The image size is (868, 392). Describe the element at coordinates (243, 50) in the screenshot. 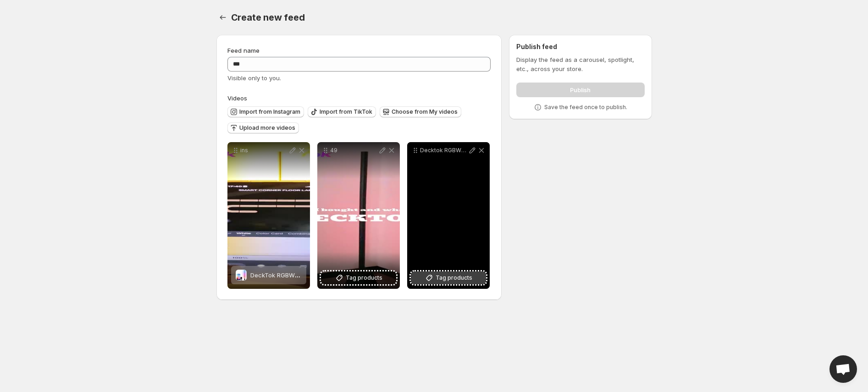

I see `span: Feed name` at that location.